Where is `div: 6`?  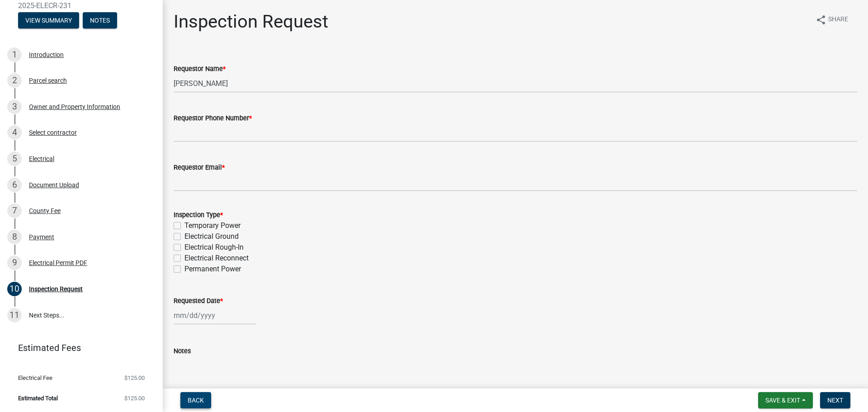 div: 6 is located at coordinates (15, 185).